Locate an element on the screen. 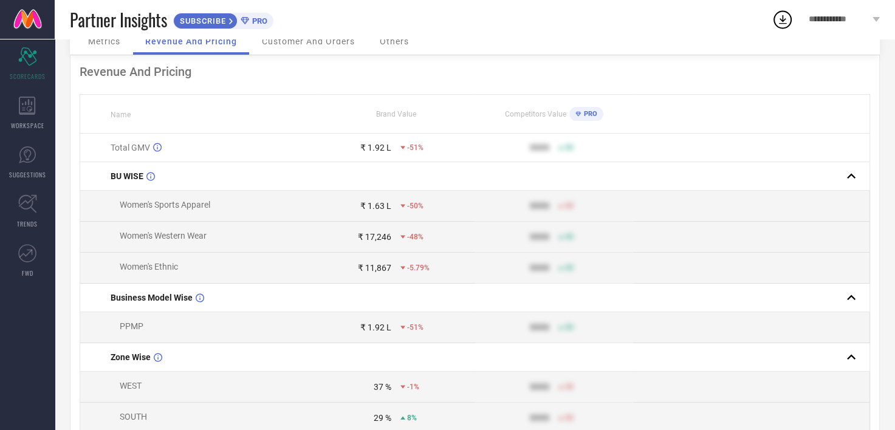 The image size is (895, 430). span: -50% is located at coordinates (415, 206).